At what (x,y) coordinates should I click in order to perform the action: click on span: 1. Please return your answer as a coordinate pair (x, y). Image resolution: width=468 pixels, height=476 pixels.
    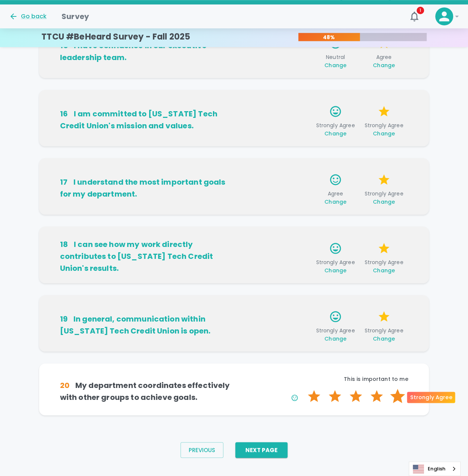
    Looking at the image, I should click on (420, 10).